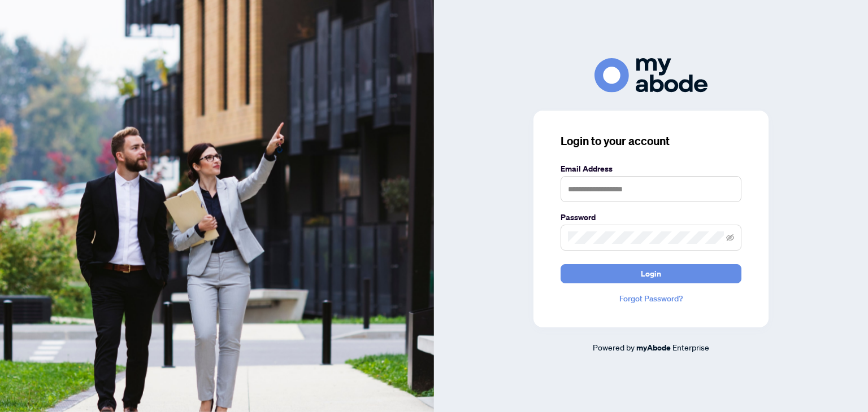 This screenshot has width=868, height=412. What do you see at coordinates (653, 348) in the screenshot?
I see `a: myAbode` at bounding box center [653, 348].